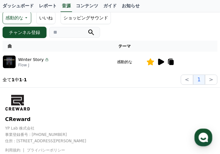  I want to click on a: チャット, so click(62, 110).